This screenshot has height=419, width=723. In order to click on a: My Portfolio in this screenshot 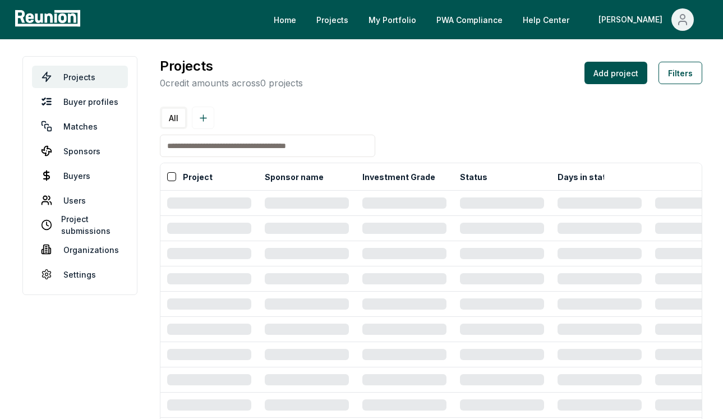, I will do `click(392, 20)`.